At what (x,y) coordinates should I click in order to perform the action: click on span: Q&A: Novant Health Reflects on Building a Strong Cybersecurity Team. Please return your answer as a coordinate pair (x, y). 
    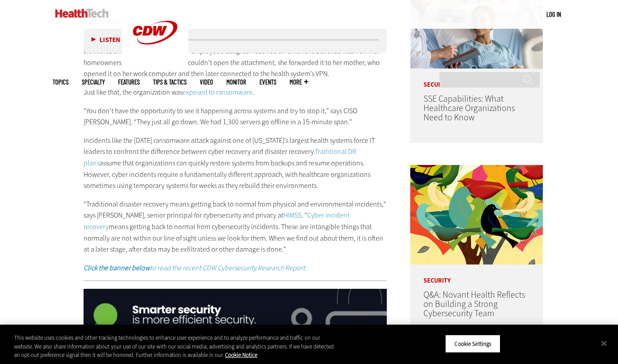
    Looking at the image, I should click on (475, 304).